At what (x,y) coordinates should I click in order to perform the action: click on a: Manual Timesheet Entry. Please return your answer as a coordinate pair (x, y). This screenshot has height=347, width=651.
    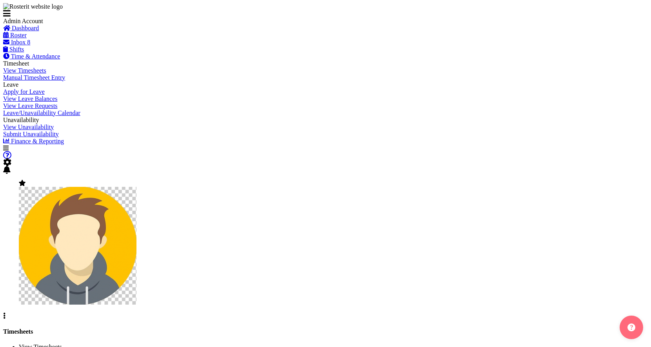
    Looking at the image, I should click on (34, 77).